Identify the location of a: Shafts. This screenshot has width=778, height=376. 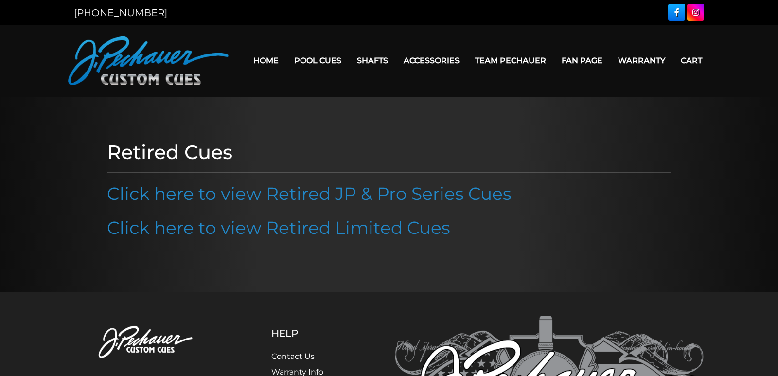
(372, 60).